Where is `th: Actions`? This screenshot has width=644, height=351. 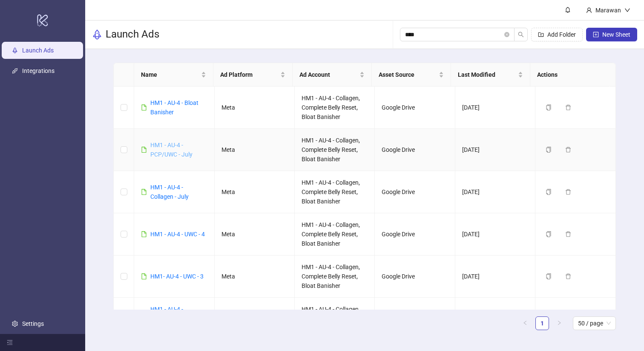
th: Actions is located at coordinates (570, 75).